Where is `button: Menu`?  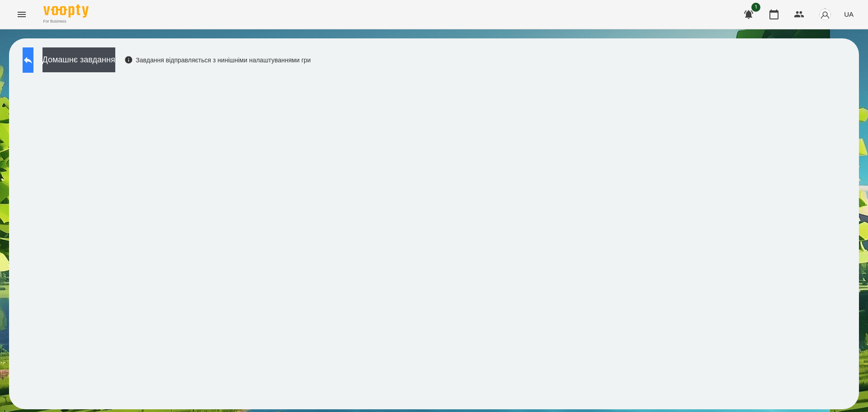
button: Menu is located at coordinates (22, 15).